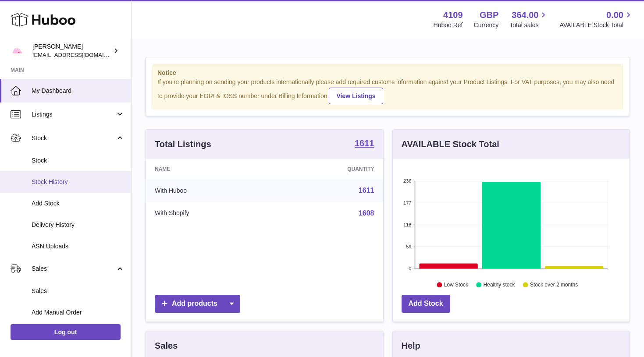 This screenshot has width=644, height=357. What do you see at coordinates (450, 144) in the screenshot?
I see `h3: AVAILABLE Stock Total` at bounding box center [450, 144].